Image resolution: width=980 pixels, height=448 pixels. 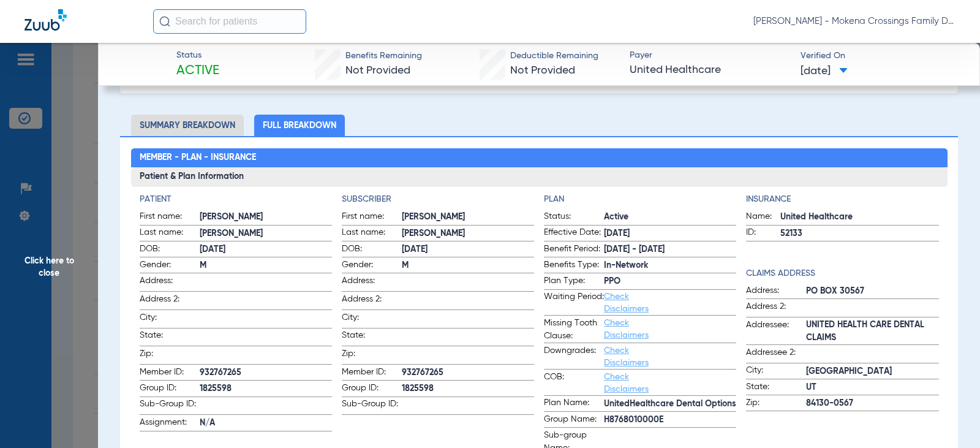 I want to click on span: In-Network, so click(x=670, y=265).